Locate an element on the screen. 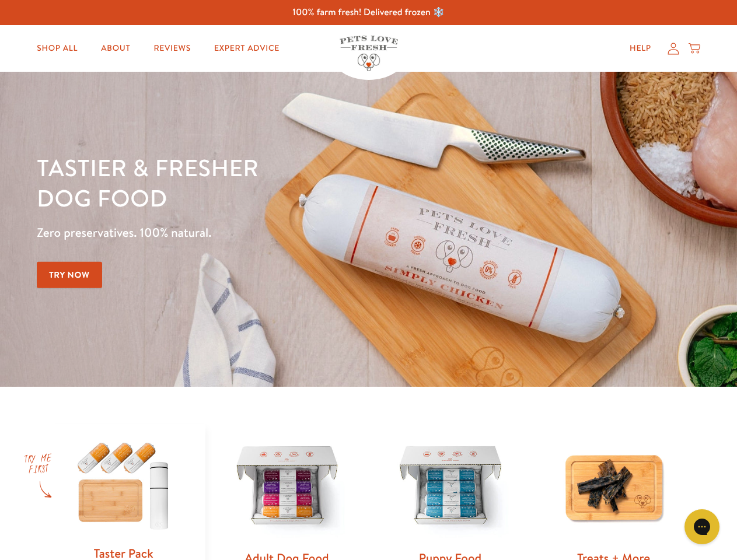 This screenshot has width=737, height=560. p: Zero preservatives. 100% natural. is located at coordinates (258, 233).